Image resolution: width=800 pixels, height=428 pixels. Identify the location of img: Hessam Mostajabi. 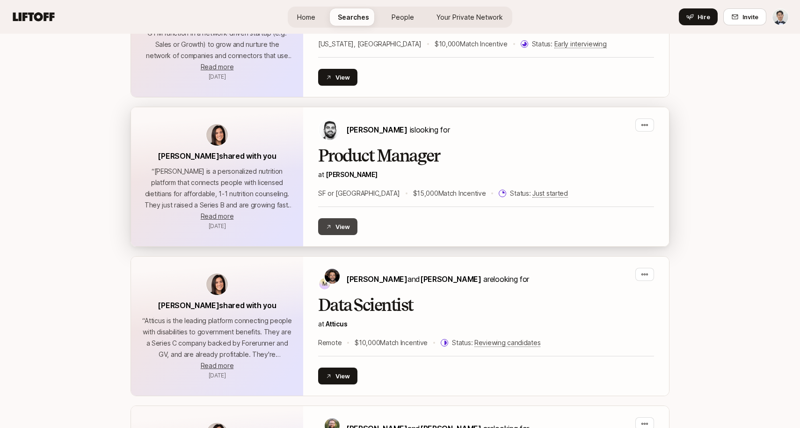
(330, 130).